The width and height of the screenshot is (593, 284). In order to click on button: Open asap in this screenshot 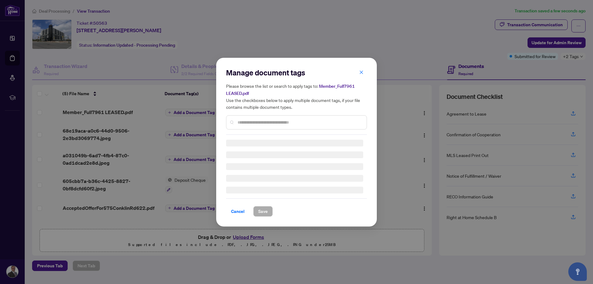, I will do `click(578, 272)`.